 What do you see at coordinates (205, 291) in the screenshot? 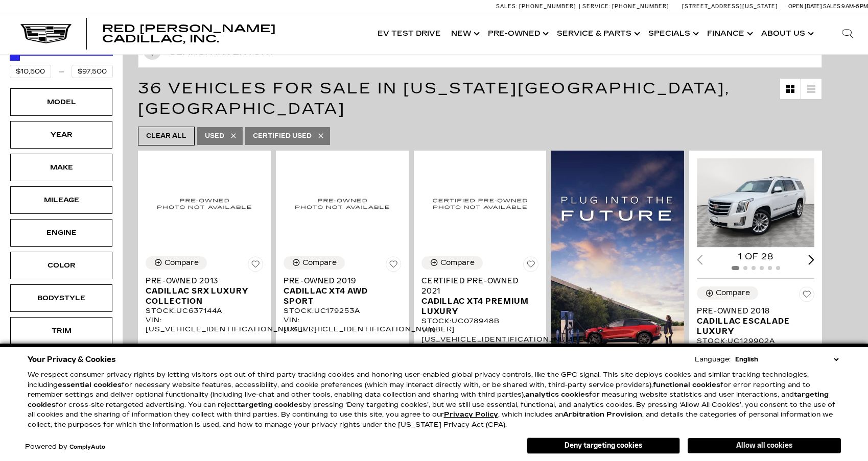
I see `a: Pre-Owned 2013Cadillac SRX Luxury Collection` at bounding box center [205, 291].